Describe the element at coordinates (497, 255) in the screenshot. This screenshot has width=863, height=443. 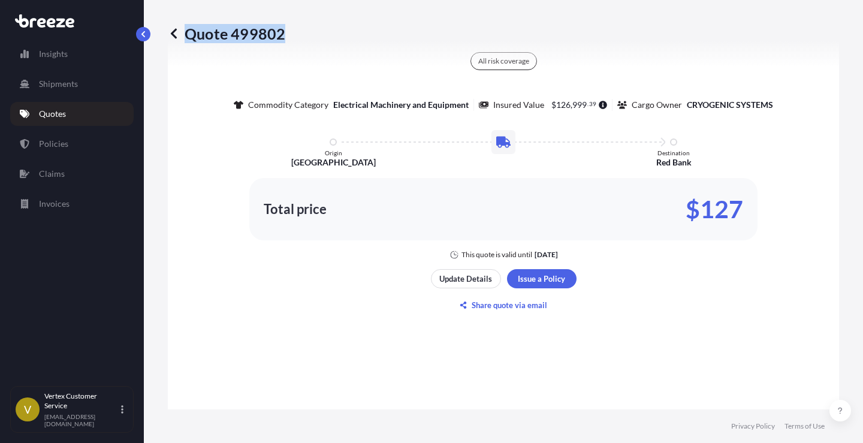
I see `p: This quote is valid until` at that location.